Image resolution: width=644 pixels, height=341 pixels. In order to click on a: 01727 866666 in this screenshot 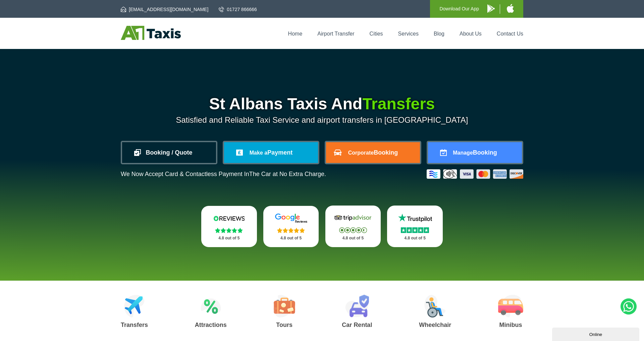, I will do `click(238, 9)`.